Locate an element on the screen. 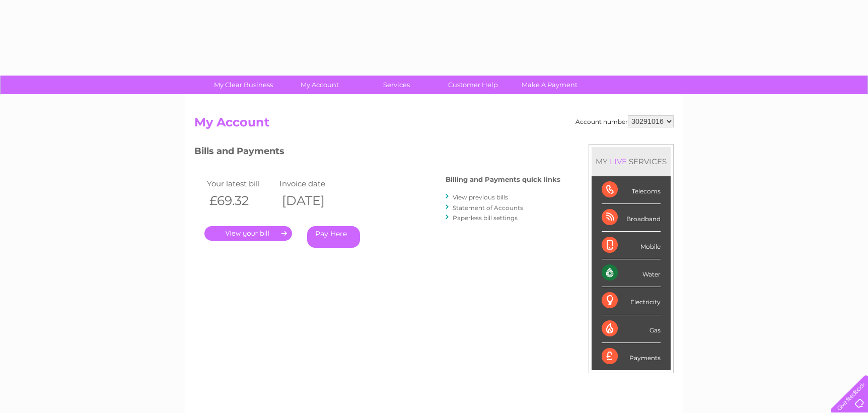 Image resolution: width=868 pixels, height=413 pixels. th: £69.32 is located at coordinates (240, 201).